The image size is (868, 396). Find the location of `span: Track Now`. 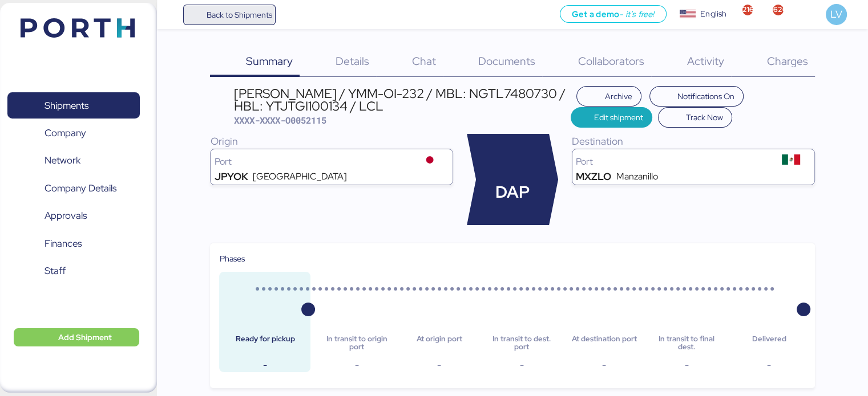

span: Track Now is located at coordinates (704, 117).